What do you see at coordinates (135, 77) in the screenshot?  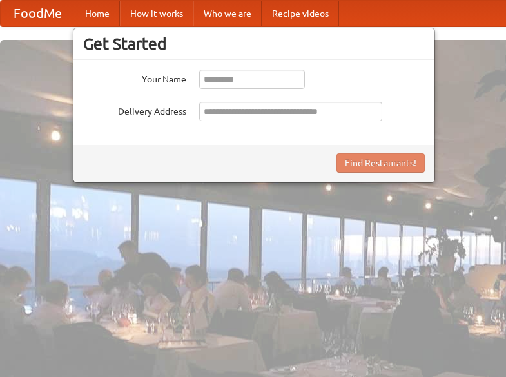 I see `label: Your Name` at bounding box center [135, 77].